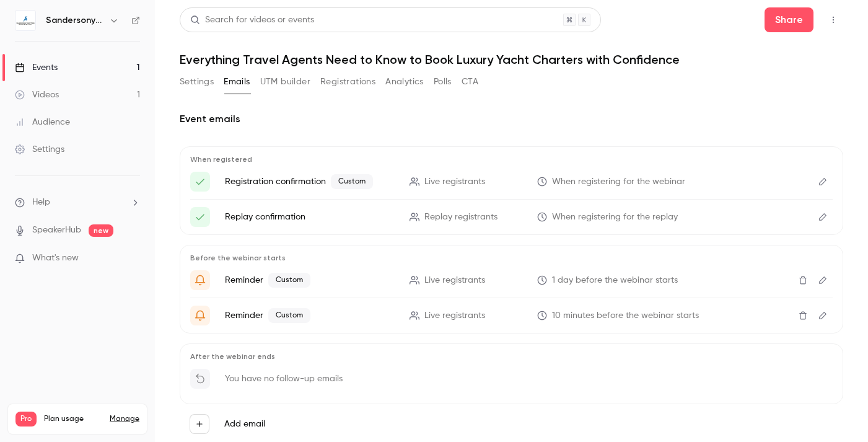  What do you see at coordinates (41, 202) in the screenshot?
I see `span: Help` at bounding box center [41, 202].